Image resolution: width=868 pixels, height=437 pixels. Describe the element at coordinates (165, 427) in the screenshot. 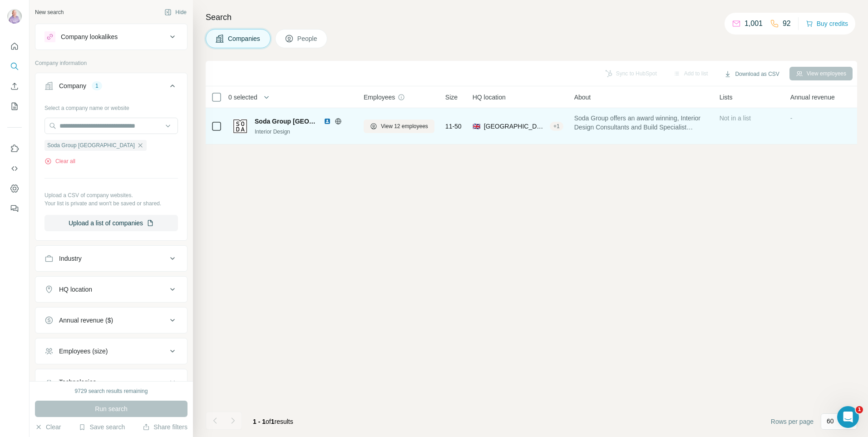

I see `button: Share filters` at that location.